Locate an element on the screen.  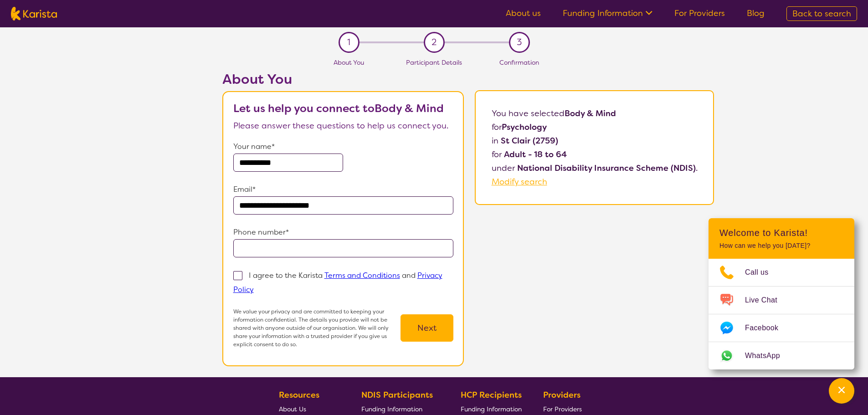
b: St Clair (2759) is located at coordinates (529, 141).